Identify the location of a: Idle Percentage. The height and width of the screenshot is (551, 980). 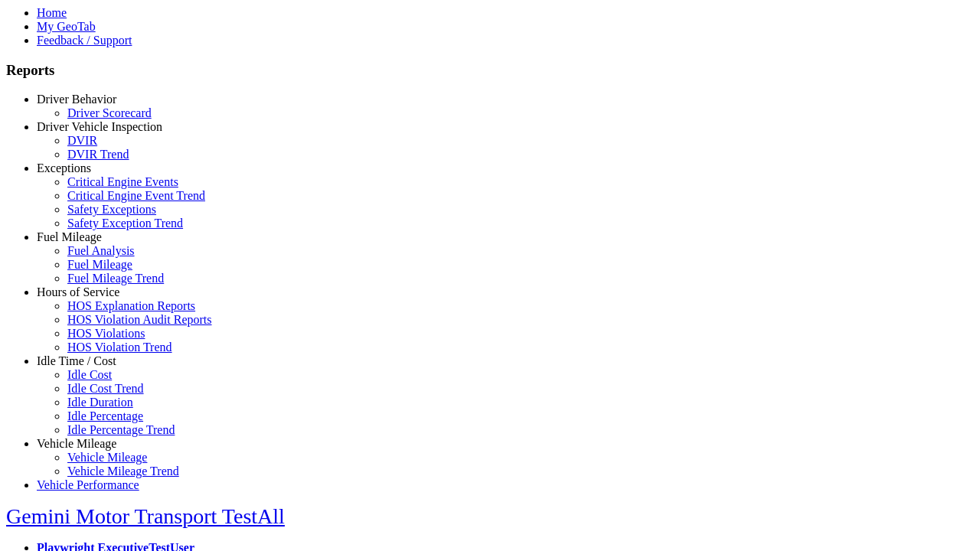
(105, 415).